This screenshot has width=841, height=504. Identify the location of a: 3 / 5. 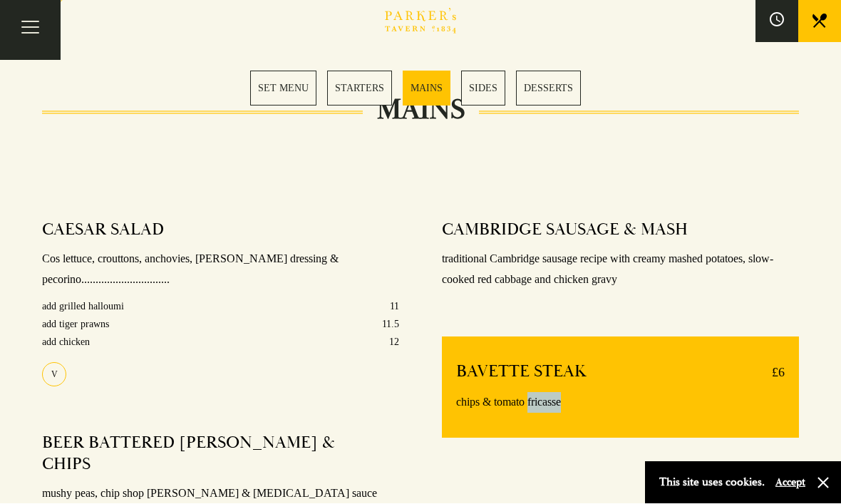
(427, 88).